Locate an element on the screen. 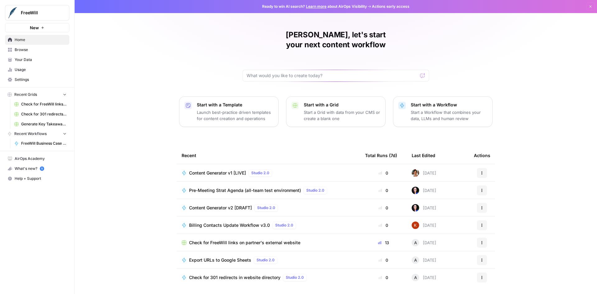 The height and width of the screenshot is (294, 597). span: Recent Workflows is located at coordinates (30, 134).